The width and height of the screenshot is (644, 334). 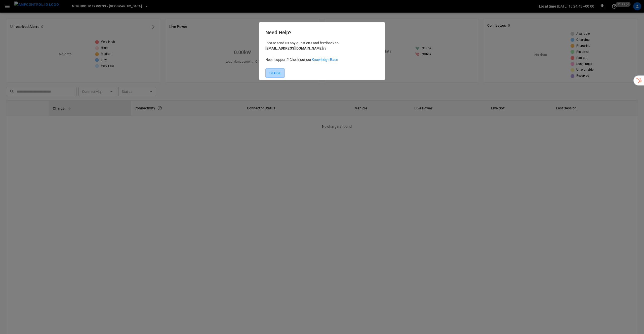 I want to click on a: Knowledge Base, so click(x=325, y=60).